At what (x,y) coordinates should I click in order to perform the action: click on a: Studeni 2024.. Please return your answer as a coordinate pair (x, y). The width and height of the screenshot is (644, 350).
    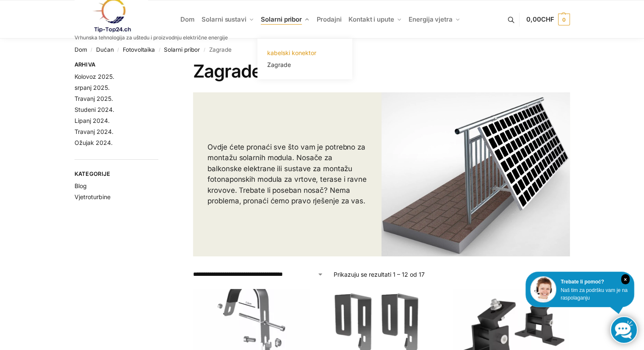
    Looking at the image, I should click on (95, 110).